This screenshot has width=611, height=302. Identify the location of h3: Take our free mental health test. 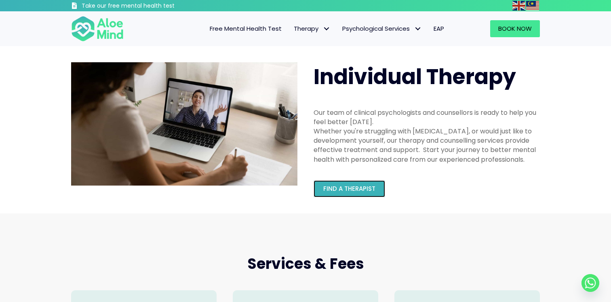
(150, 6).